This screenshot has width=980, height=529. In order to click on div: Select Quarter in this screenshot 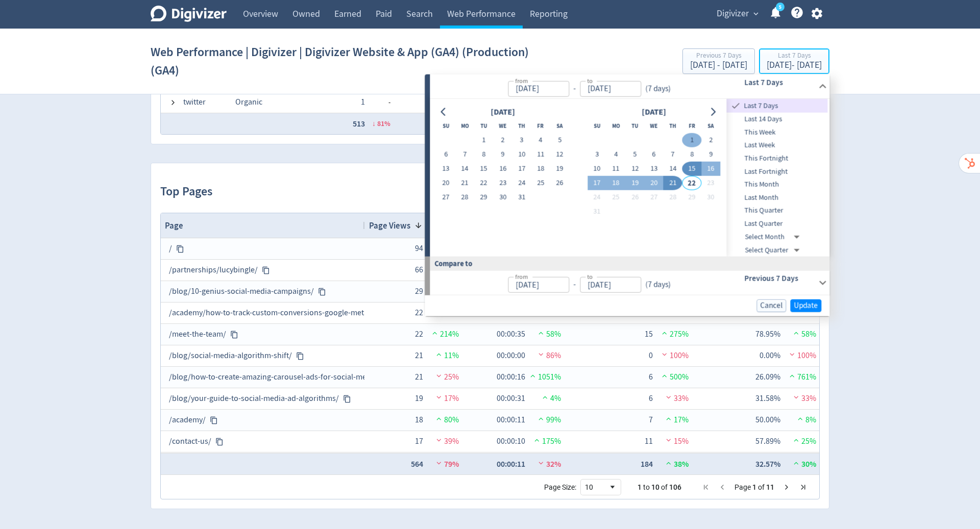, I will do `click(775, 250)`.